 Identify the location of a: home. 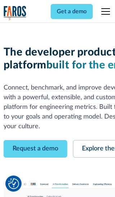
(15, 13).